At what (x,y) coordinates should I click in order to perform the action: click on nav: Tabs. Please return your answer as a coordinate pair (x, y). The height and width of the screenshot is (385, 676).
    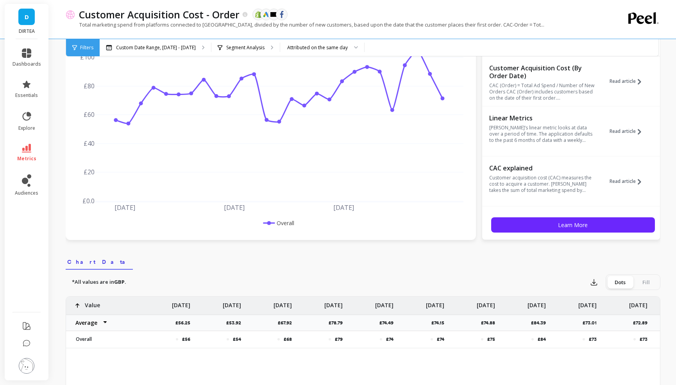
    Looking at the image, I should click on (363, 260).